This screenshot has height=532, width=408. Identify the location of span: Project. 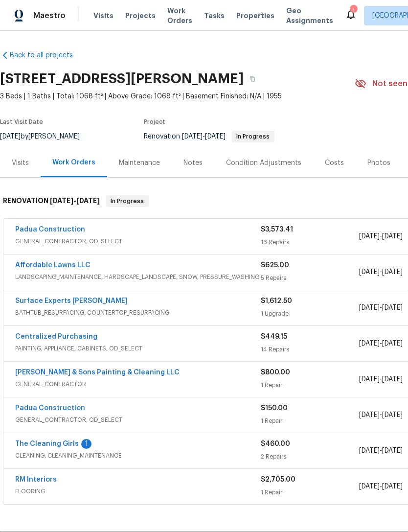
(155, 122).